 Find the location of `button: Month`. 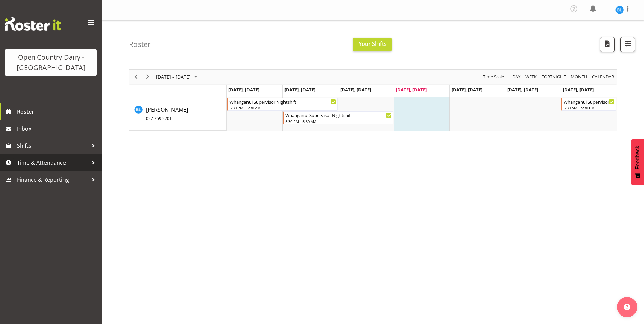

button: Month is located at coordinates (603, 77).